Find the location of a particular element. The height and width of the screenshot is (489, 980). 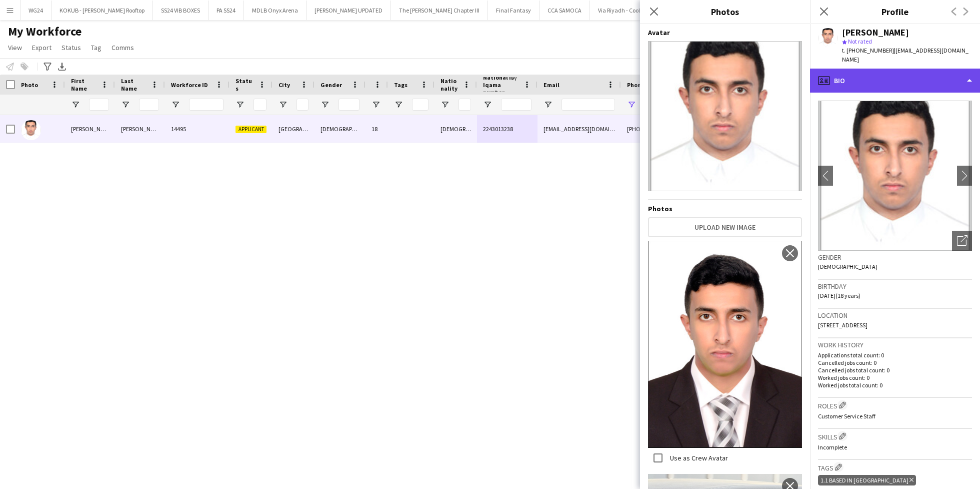

h4: Avatar is located at coordinates (725, 32).